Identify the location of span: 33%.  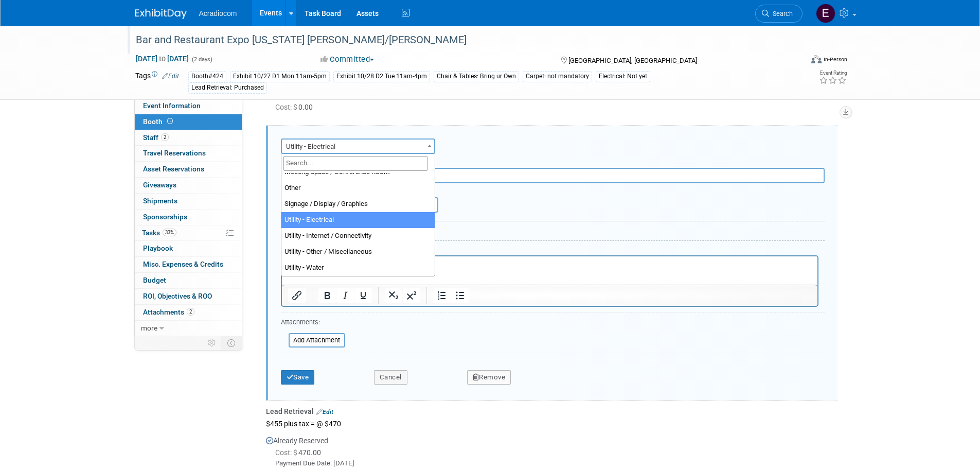
(169, 232).